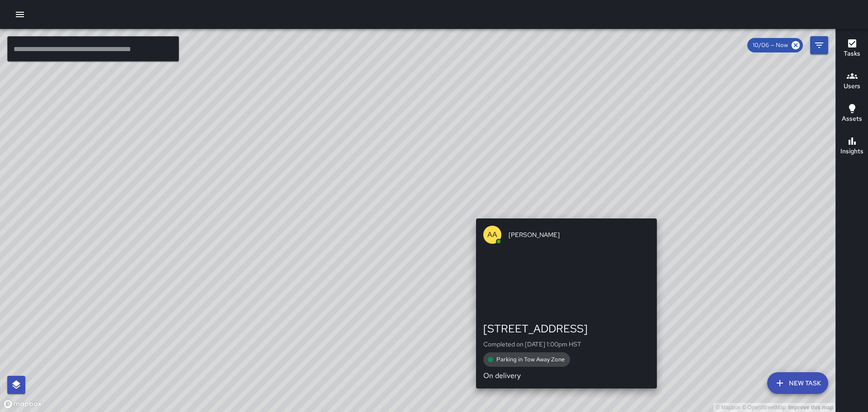 The image size is (868, 412). I want to click on button: Tasks, so click(852, 49).